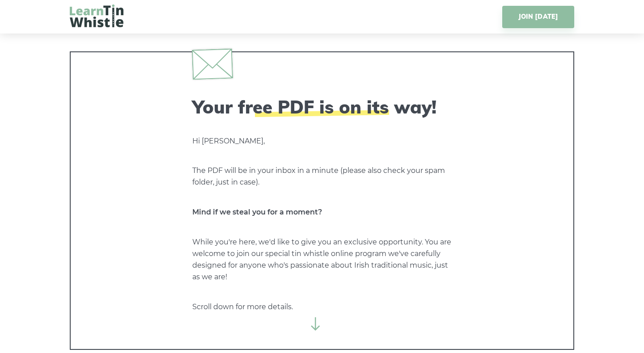 The width and height of the screenshot is (644, 353). I want to click on h2: Your free PDF is on its way!, so click(322, 107).